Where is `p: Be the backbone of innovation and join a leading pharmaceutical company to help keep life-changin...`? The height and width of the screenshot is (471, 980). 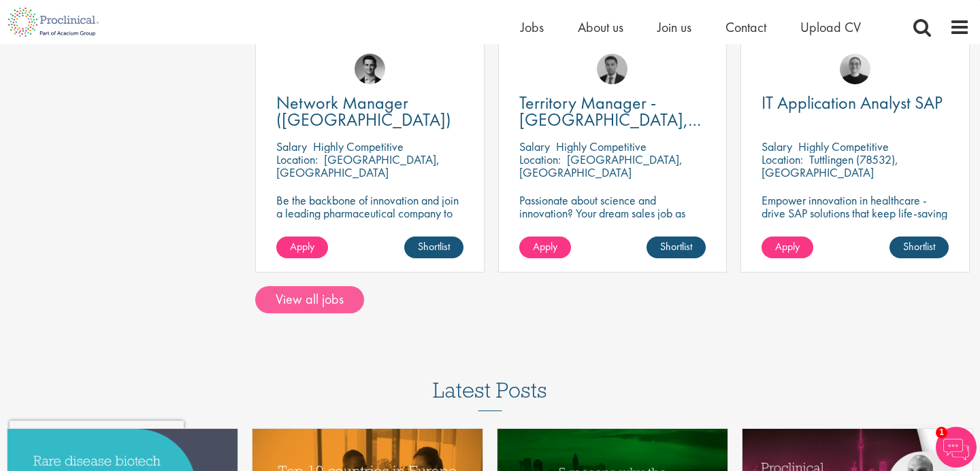 p: Be the backbone of innovation and join a leading pharmaceutical company to help keep life-changin... is located at coordinates (369, 219).